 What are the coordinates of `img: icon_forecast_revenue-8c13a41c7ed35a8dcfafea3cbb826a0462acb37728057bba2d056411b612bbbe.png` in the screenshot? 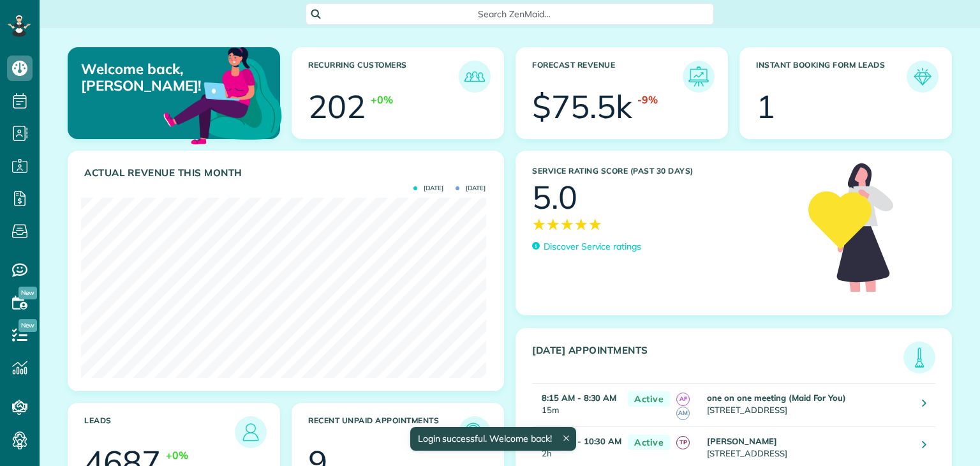 It's located at (698, 77).